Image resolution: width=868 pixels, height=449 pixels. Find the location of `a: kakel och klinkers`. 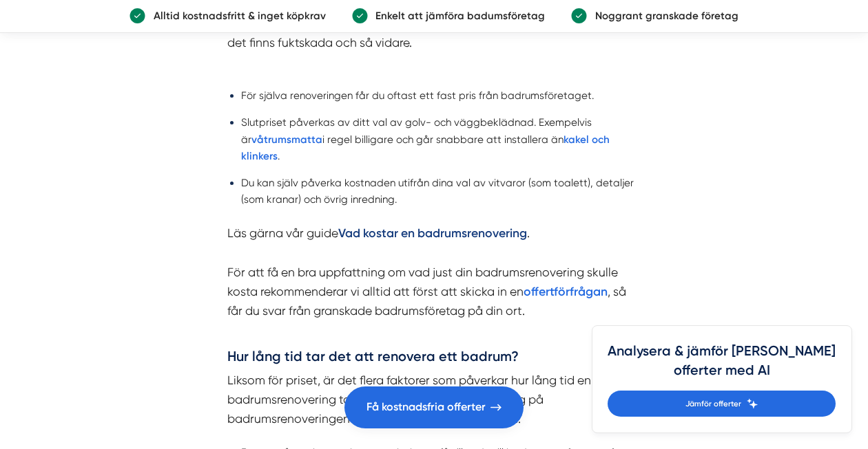

a: kakel och klinkers is located at coordinates (426, 148).